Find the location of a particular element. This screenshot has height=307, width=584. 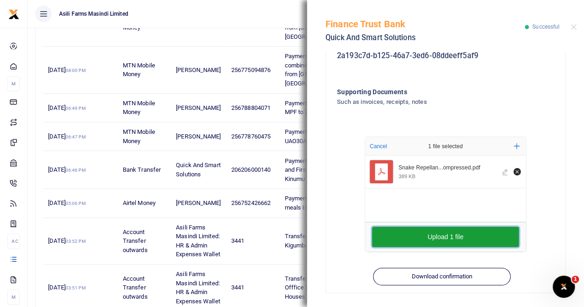

div: 1 file selected is located at coordinates (445, 146).